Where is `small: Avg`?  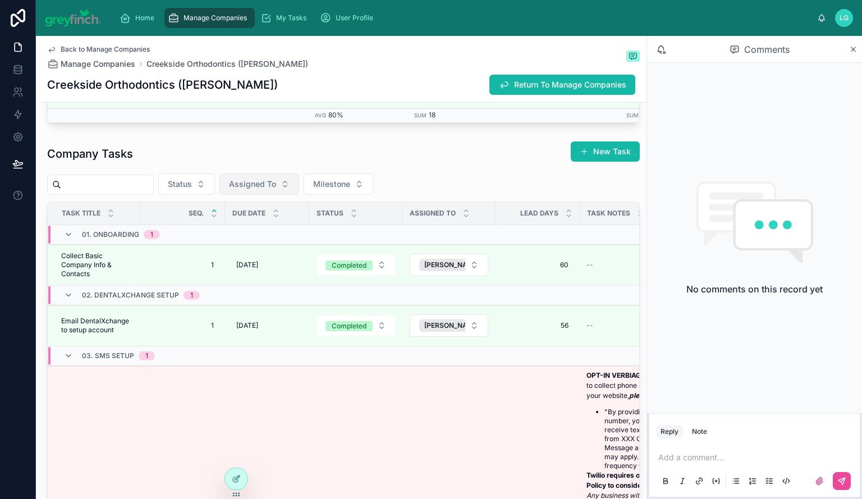 small: Avg is located at coordinates (320, 115).